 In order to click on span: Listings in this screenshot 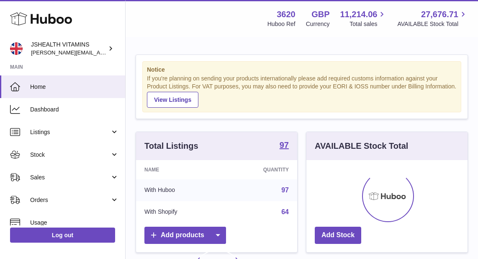, I will do `click(70, 132)`.